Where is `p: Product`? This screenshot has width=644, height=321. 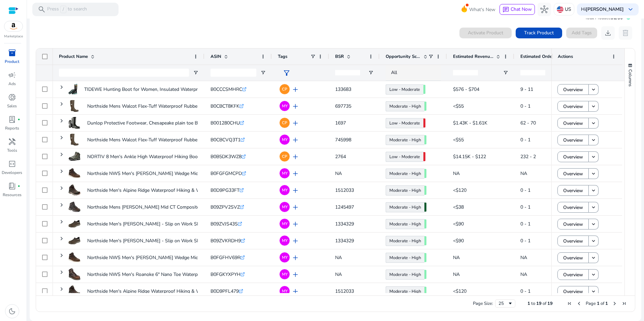
p: Product is located at coordinates (12, 62).